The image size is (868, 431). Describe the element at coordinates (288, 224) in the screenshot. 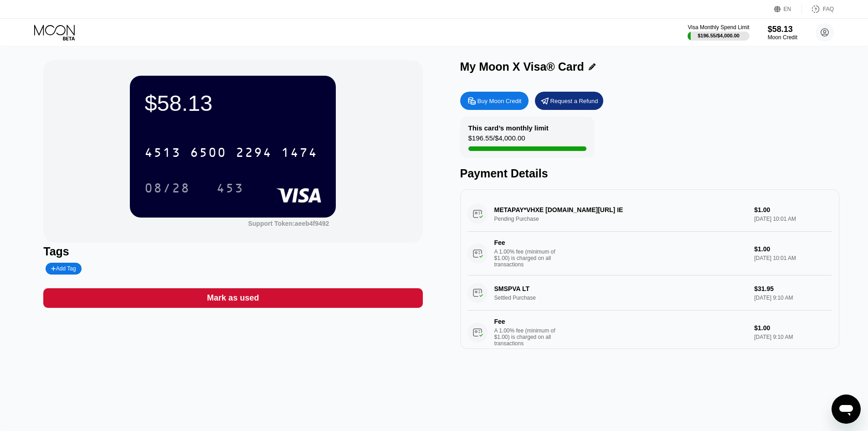

I see `div: Support Token:aeeb4f9492` at that location.